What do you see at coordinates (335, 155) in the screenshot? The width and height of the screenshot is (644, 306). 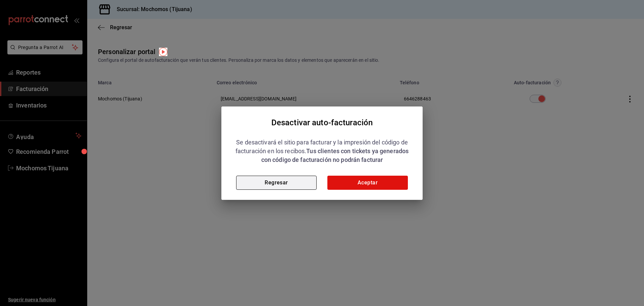 I see `span: Tus clientes con tickets ya generados con código de facturación no podrán facturar` at bounding box center [335, 155].